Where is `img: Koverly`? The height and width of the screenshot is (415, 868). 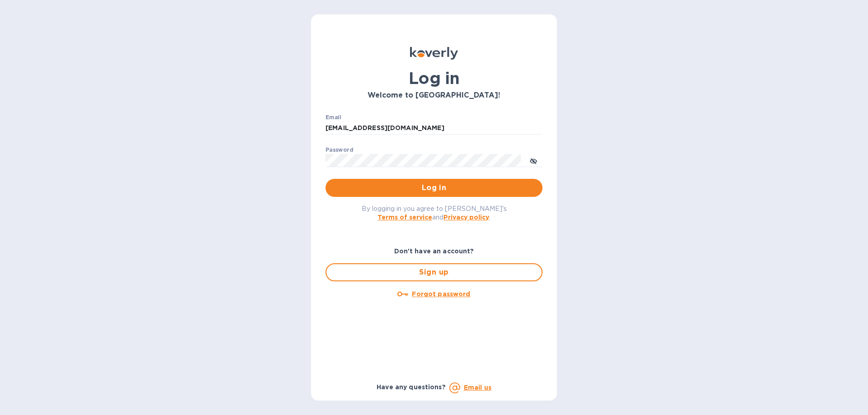 img: Koverly is located at coordinates (434, 53).